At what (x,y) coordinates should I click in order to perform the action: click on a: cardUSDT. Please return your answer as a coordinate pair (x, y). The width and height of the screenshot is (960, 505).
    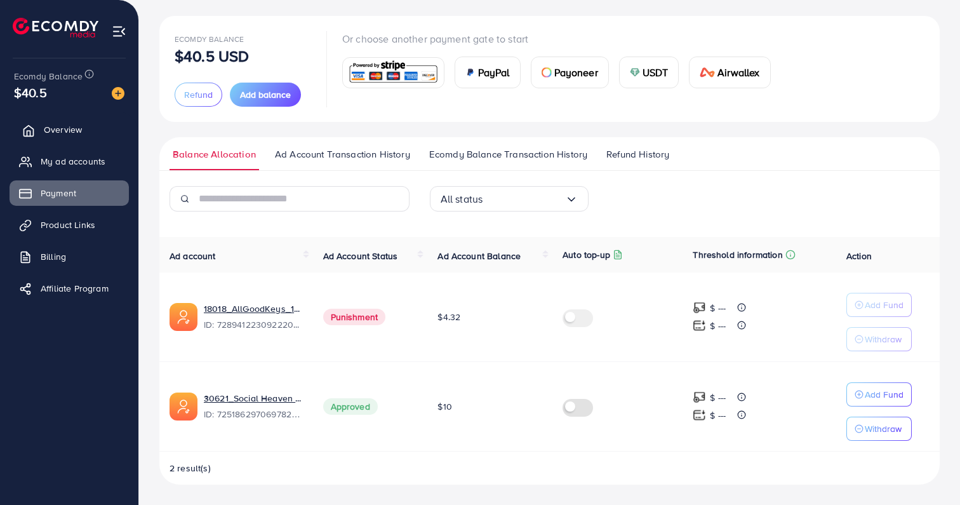
    Looking at the image, I should click on (649, 72).